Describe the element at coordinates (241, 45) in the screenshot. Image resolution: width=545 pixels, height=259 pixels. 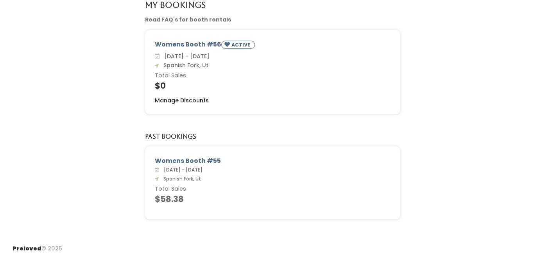
I see `small: ACTIVE` at that location.